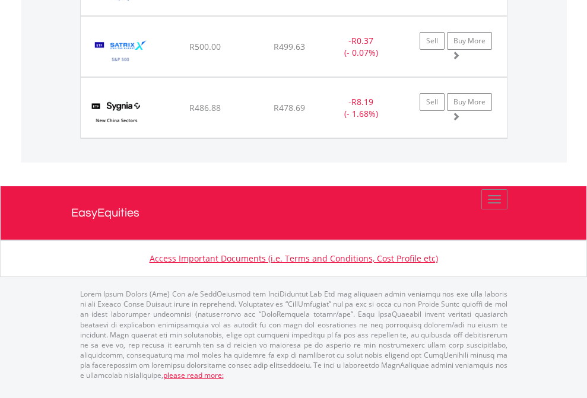 The width and height of the screenshot is (587, 398). Describe the element at coordinates (294, 258) in the screenshot. I see `a: Access Important Documents (i.e. Terms and Conditions, Cost Profile etc)` at that location.